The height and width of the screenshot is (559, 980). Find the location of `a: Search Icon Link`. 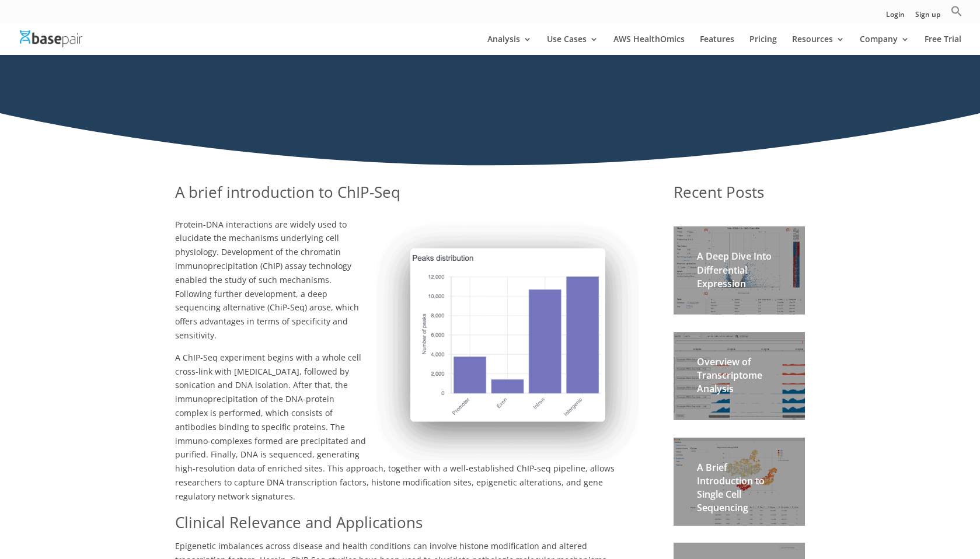

a: Search Icon Link is located at coordinates (957, 14).